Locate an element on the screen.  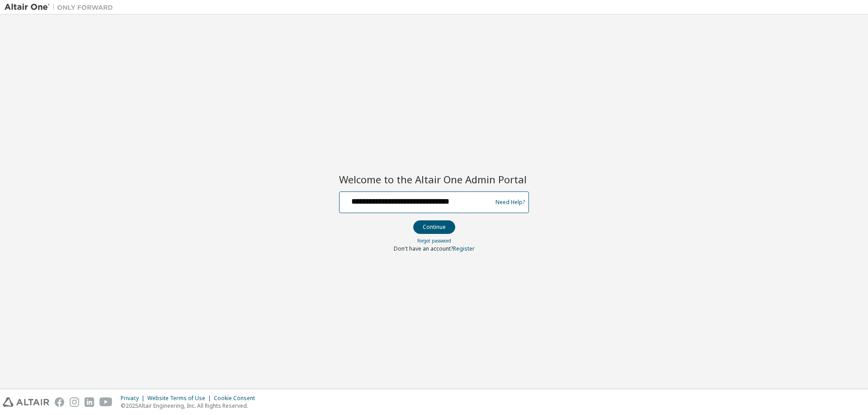
img: facebook.svg is located at coordinates (59, 402).